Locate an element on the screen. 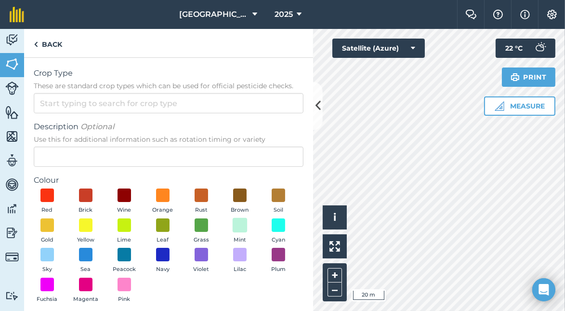 The height and width of the screenshot is (311, 565). button: 22 °C is located at coordinates (526, 48).